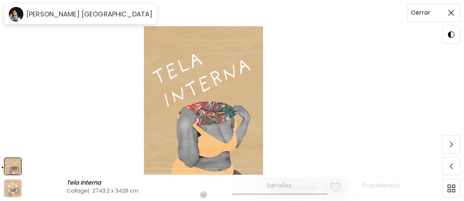  I want to click on div: animation, so click(13, 188).